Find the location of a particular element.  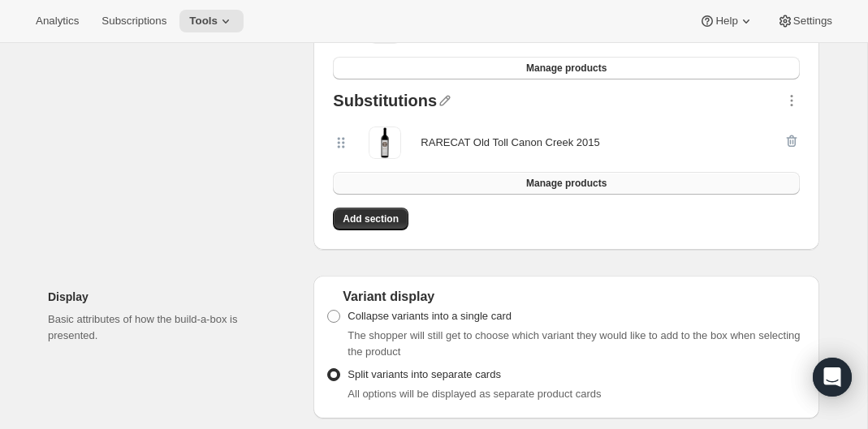

button: Analytics is located at coordinates (57, 21).